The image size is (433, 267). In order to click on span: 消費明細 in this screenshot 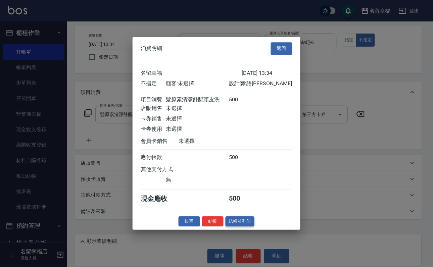, I will do `click(151, 49)`.